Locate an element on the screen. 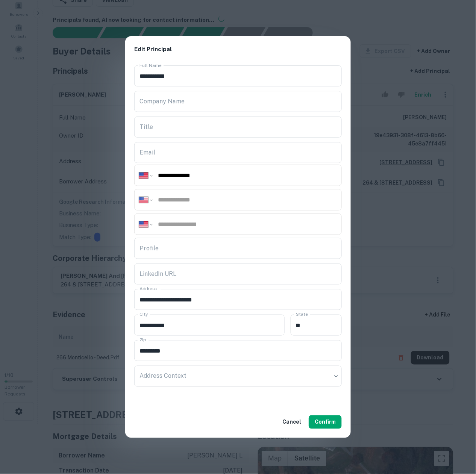  div: Chat Widget is located at coordinates (457, 432).